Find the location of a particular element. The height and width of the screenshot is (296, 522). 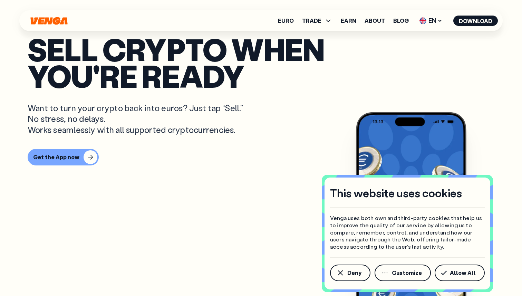

a: About is located at coordinates (375, 21).